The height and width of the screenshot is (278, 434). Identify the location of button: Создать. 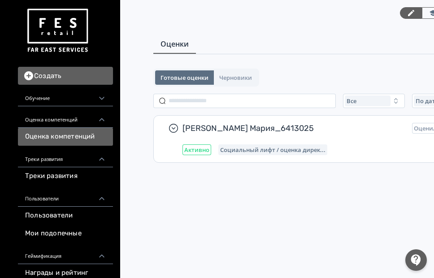
(65, 76).